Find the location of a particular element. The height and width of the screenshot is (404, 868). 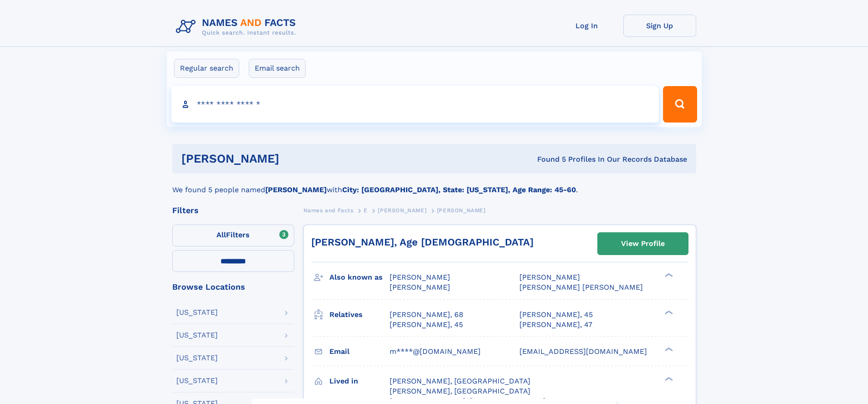

div: Browse Locations is located at coordinates (234, 287).